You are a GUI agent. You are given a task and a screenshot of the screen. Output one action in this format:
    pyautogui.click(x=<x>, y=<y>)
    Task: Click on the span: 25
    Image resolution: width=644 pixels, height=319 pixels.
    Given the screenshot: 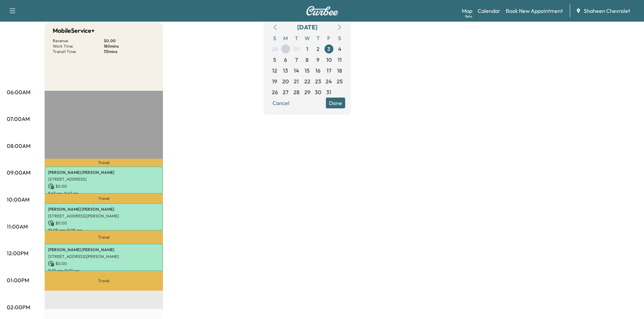 What is the action you would take?
    pyautogui.click(x=340, y=82)
    